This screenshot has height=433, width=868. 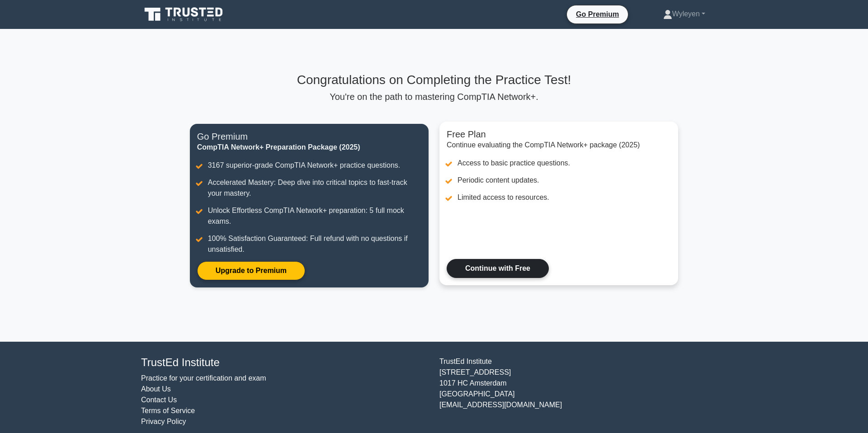 What do you see at coordinates (164, 422) in the screenshot?
I see `a: Privacy Policy` at bounding box center [164, 422].